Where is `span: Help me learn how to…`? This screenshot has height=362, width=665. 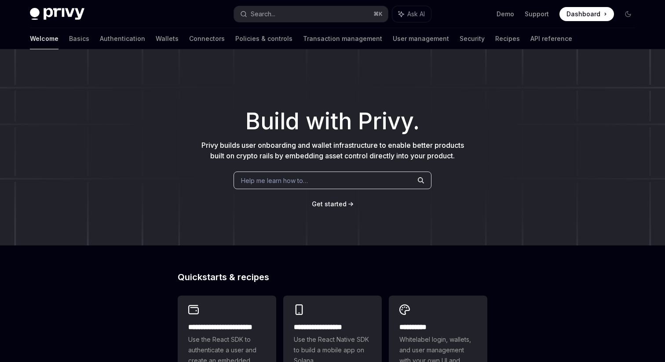 span: Help me learn how to… is located at coordinates (274, 180).